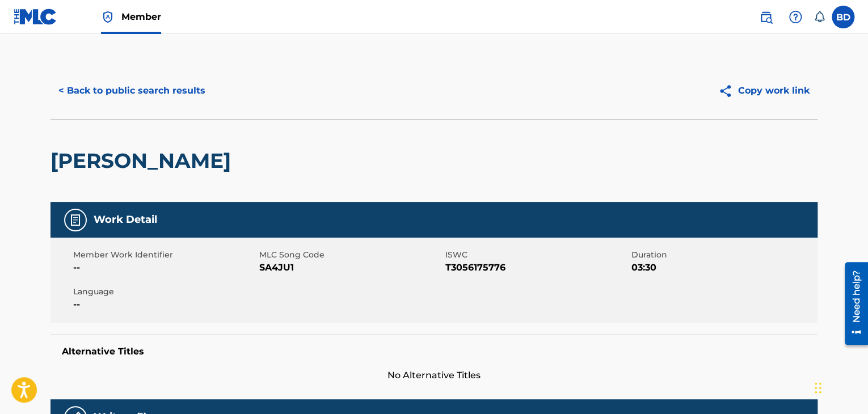 This screenshot has width=868, height=414. I want to click on span: No Alternative Titles, so click(434, 376).